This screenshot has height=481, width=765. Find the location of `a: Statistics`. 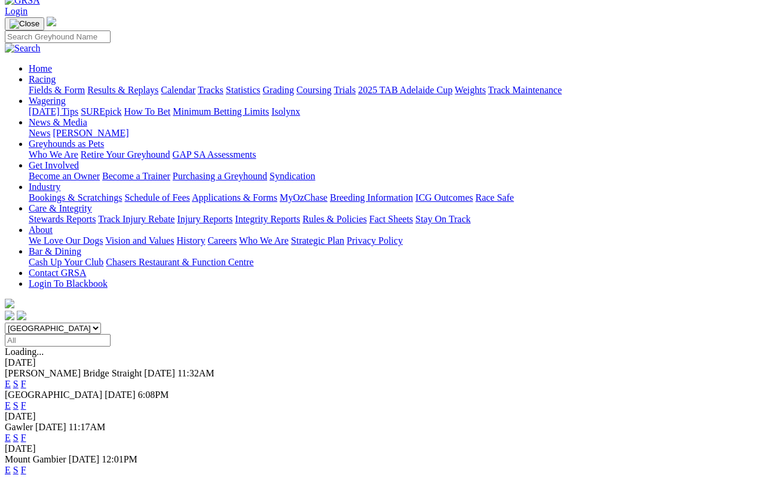

a: Statistics is located at coordinates (243, 90).